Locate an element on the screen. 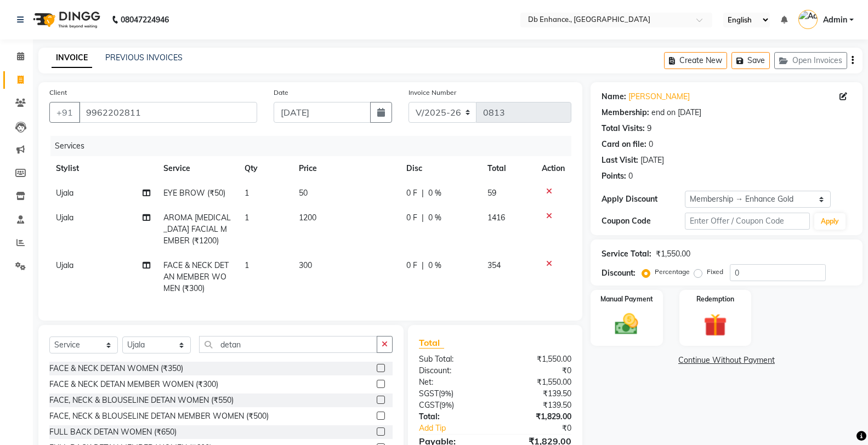  div: Services is located at coordinates (315, 146).